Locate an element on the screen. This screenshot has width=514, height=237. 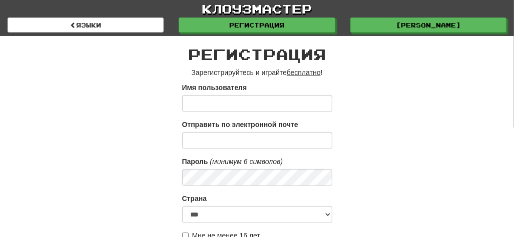
font: Языки is located at coordinates (89, 25).